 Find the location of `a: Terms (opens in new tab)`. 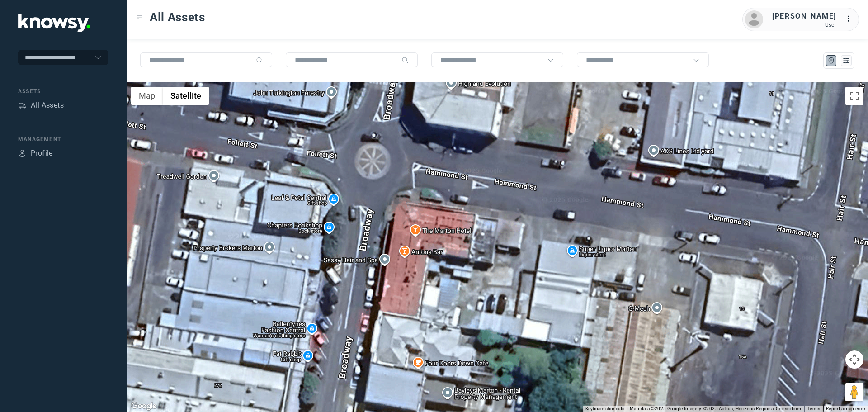

a: Terms (opens in new tab) is located at coordinates (814, 408).